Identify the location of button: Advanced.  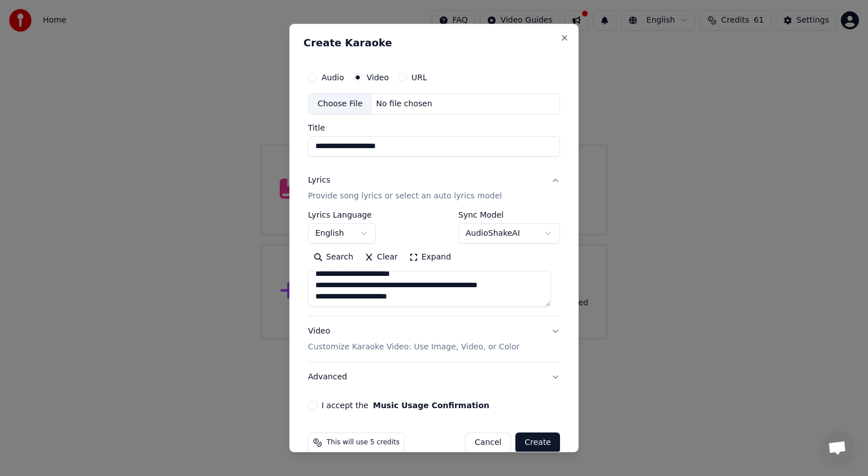
(434, 377).